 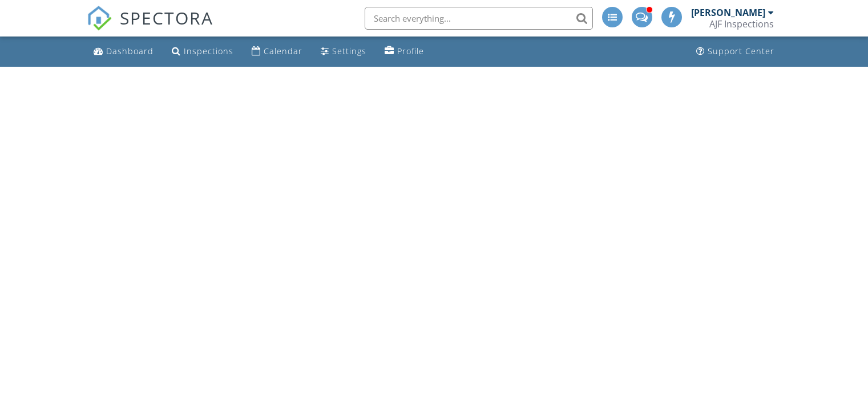 I want to click on a: Settings, so click(x=344, y=51).